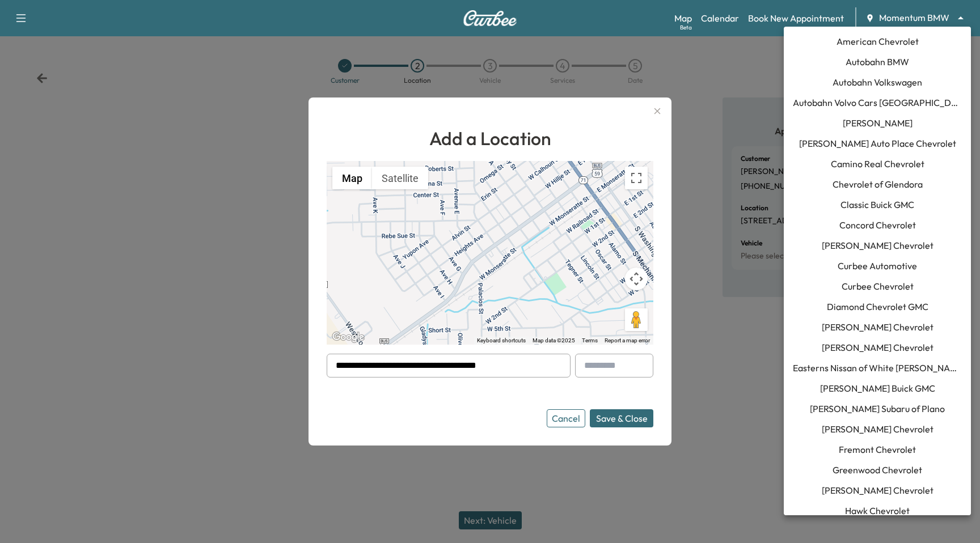  I want to click on span: Camino Real Chevrolet, so click(877, 164).